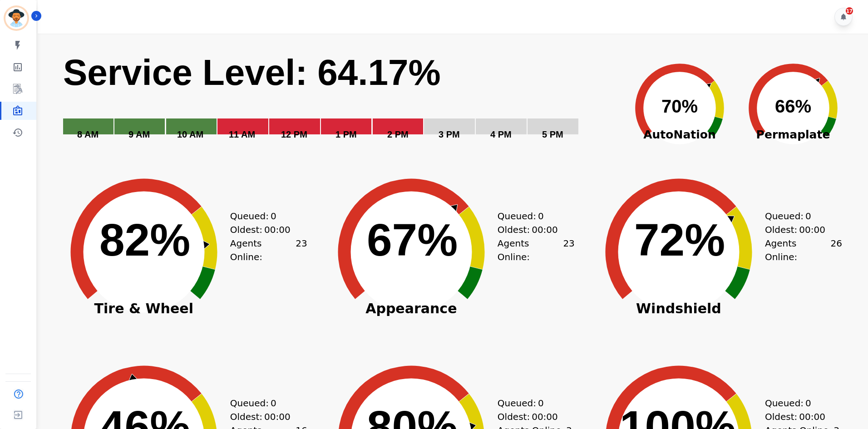 The height and width of the screenshot is (429, 868). I want to click on text: 70%, so click(680, 106).